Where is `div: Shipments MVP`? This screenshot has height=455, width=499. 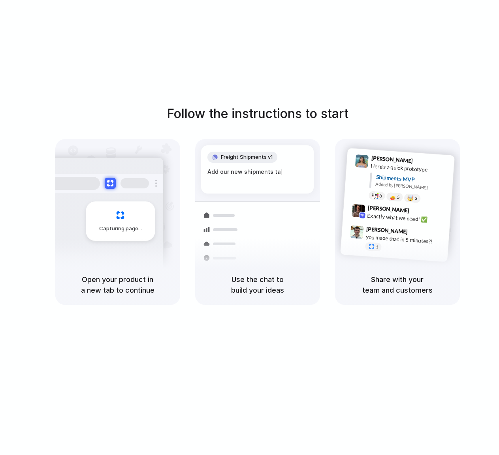 div: Shipments MVP is located at coordinates (412, 179).